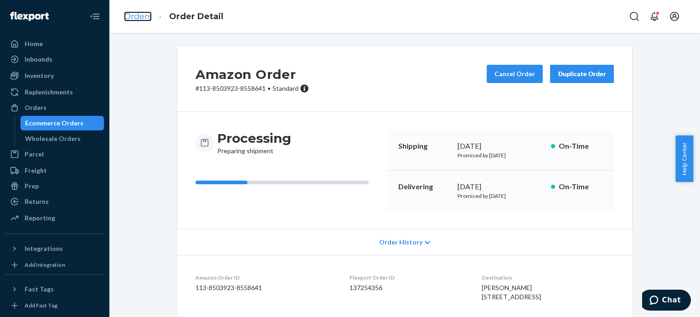 The image size is (700, 317). I want to click on a: Reporting, so click(55, 218).